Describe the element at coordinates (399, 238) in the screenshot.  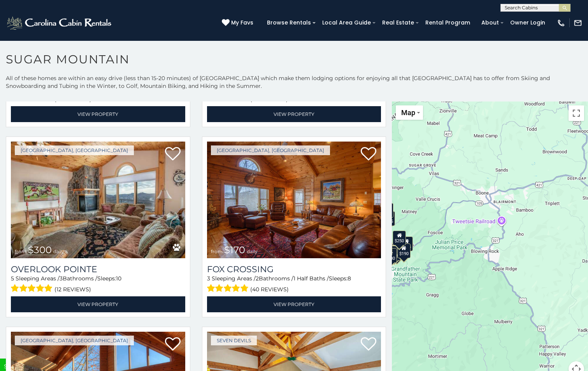
I see `div: $250` at that location.